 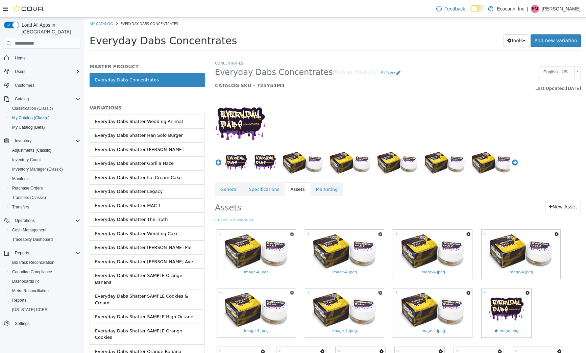 I want to click on button: Classification (Classic), so click(x=45, y=108).